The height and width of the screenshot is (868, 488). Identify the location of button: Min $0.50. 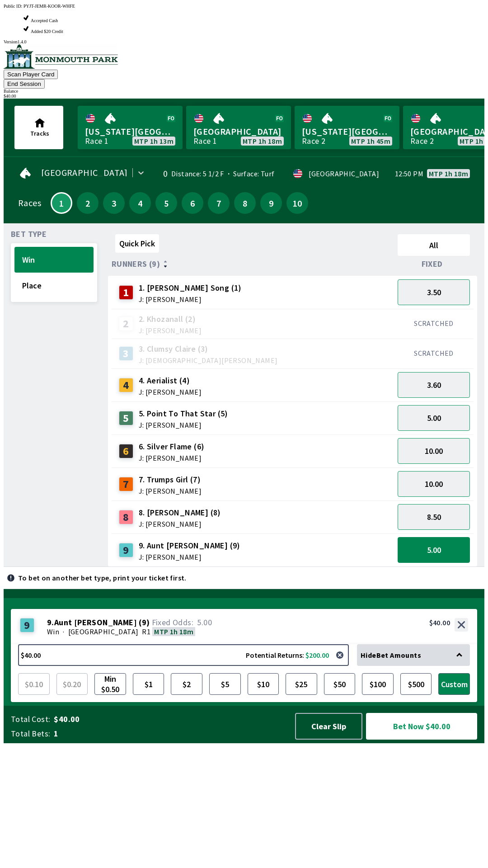
(110, 684).